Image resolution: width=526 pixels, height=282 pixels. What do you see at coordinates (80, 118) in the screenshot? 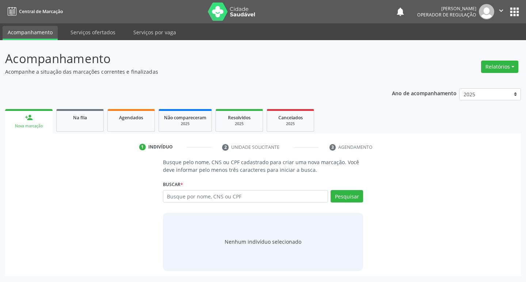
I see `span: Na fila` at bounding box center [80, 118].